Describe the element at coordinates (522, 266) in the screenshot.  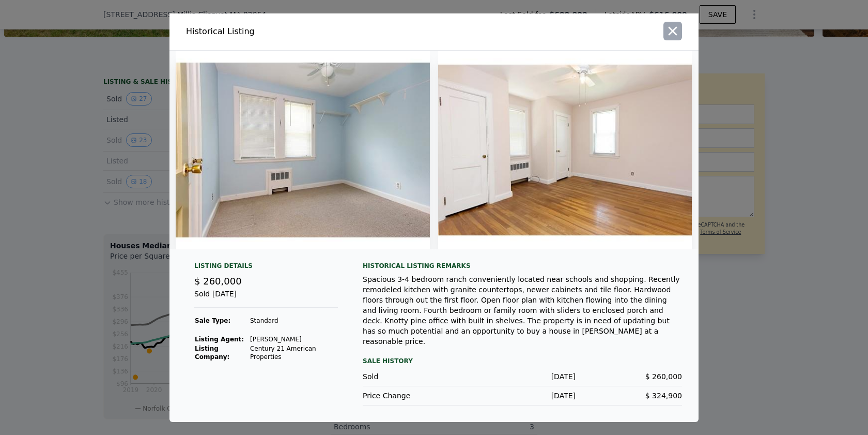
I see `div: Historical Listing remarks` at that location.